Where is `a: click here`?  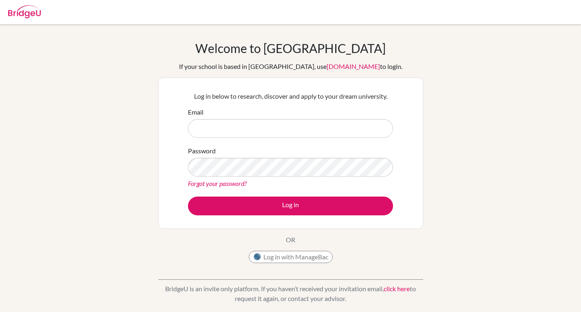 a: click here is located at coordinates (397, 288).